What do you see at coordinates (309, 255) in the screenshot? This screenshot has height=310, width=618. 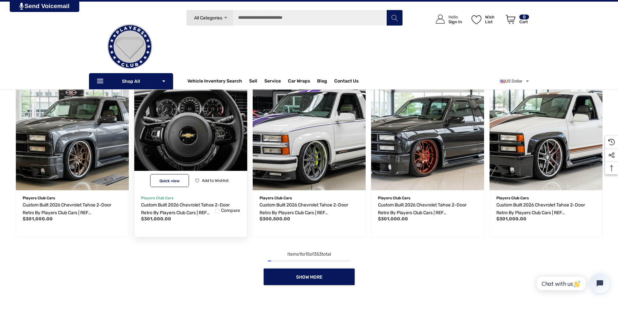 I see `div: Items to of total` at bounding box center [309, 255].